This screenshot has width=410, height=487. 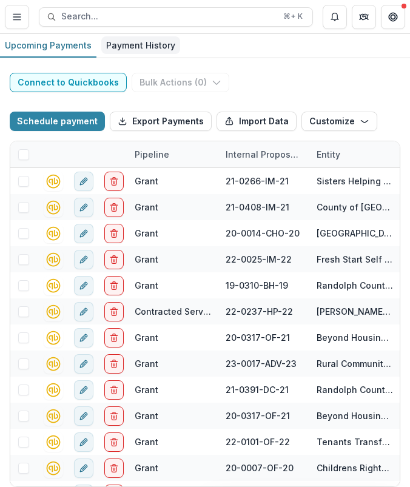 What do you see at coordinates (161, 121) in the screenshot?
I see `button: Export Payments` at bounding box center [161, 121].